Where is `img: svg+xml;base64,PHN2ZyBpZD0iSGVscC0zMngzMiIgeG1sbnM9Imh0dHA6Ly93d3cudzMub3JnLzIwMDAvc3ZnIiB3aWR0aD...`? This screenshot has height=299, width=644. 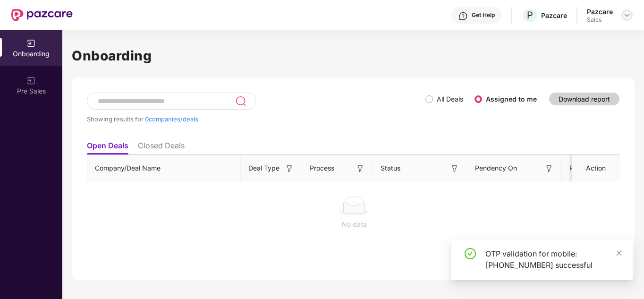 img: svg+xml;base64,PHN2ZyBpZD0iSGVscC0zMngzMiIgeG1sbnM9Imh0dHA6Ly93d3cudzMub3JnLzIwMDAvc3ZnIiB3aWR0aD... is located at coordinates (463, 16).